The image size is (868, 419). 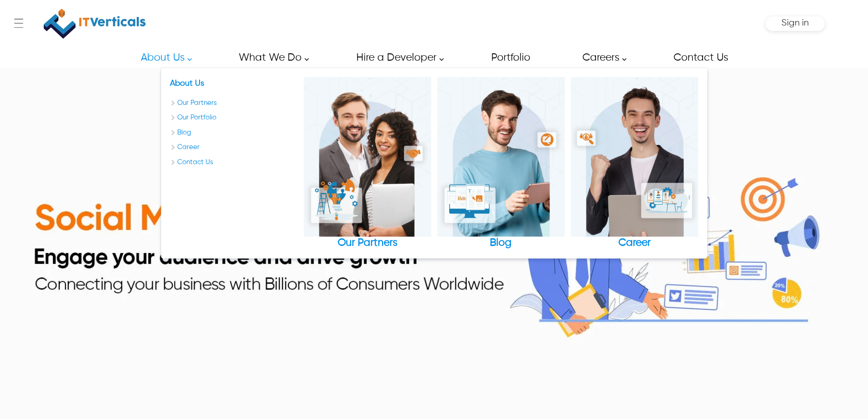 I want to click on img: IT Verticals Inc, so click(x=95, y=24).